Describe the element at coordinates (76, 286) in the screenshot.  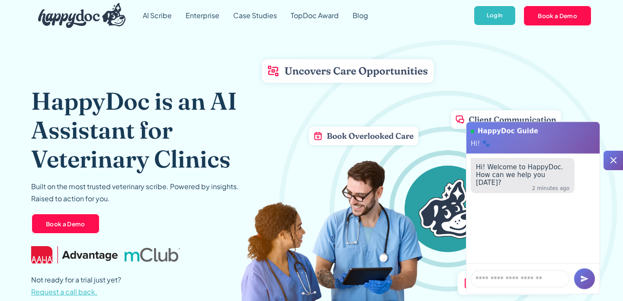
I see `p: Not ready for a trial just yet?` at that location.